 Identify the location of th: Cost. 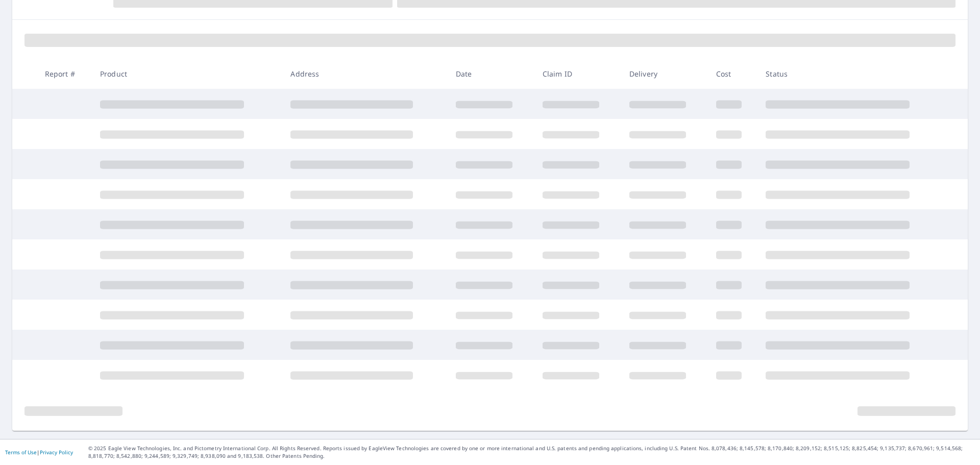
(733, 74).